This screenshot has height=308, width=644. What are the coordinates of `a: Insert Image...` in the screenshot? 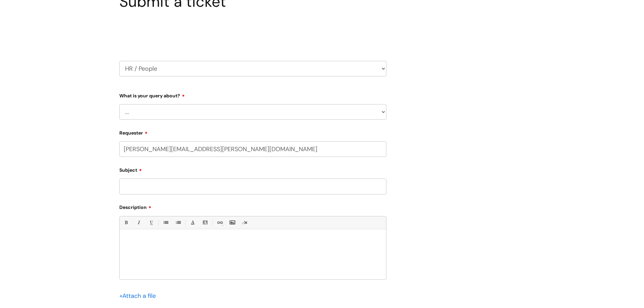 It's located at (232, 222).